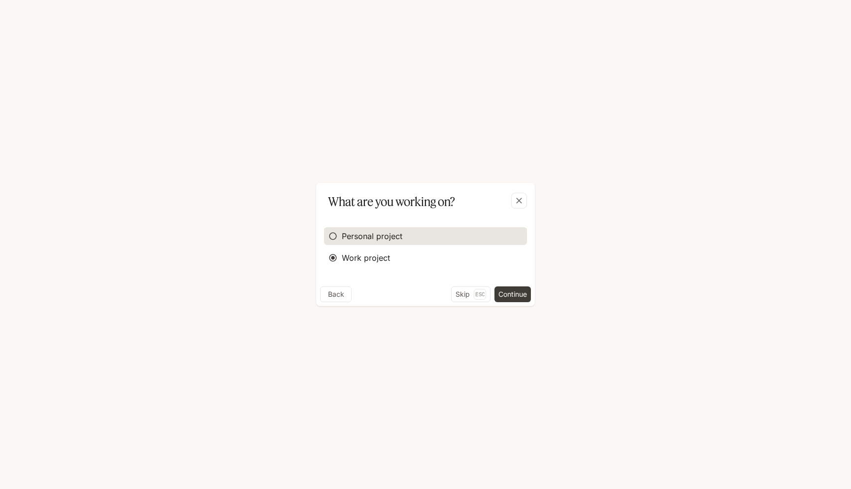  I want to click on button: Continue, so click(513, 294).